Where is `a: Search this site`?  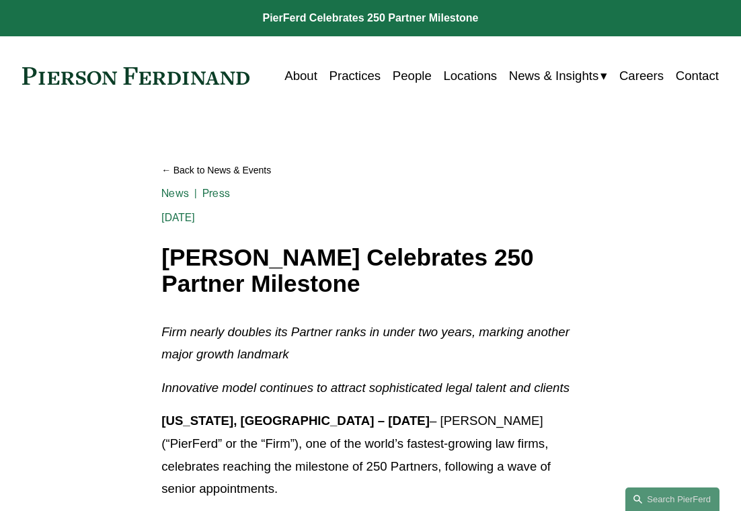 a: Search this site is located at coordinates (672, 499).